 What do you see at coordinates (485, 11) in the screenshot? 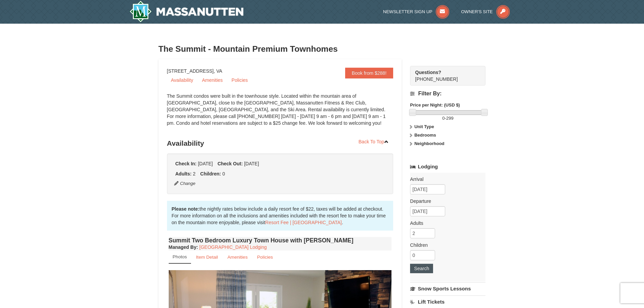
I see `a: Owner's Site` at bounding box center [485, 11].